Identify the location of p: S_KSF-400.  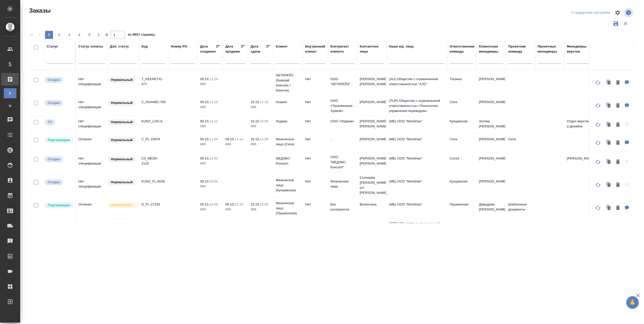
(154, 224).